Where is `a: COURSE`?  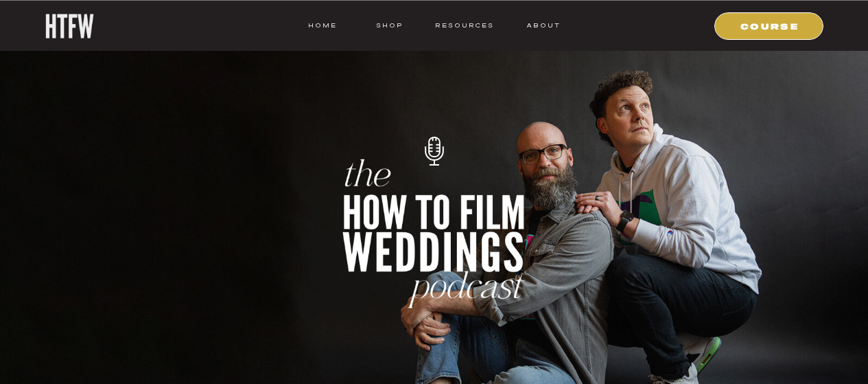
a: COURSE is located at coordinates (770, 25).